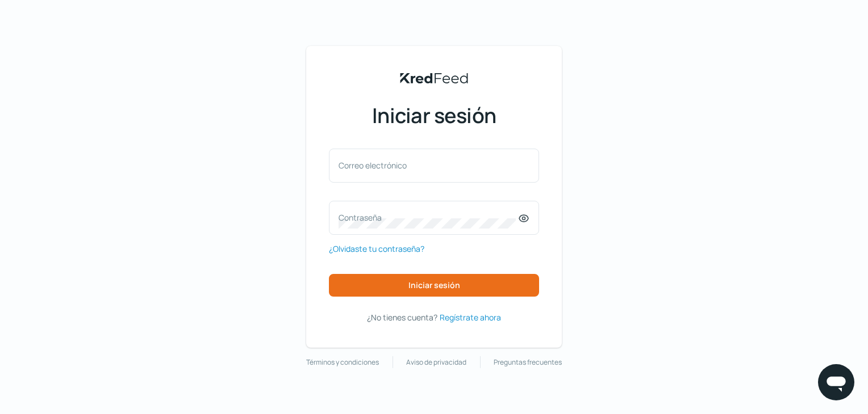 The width and height of the screenshot is (868, 414). What do you see at coordinates (342, 362) in the screenshot?
I see `a: Términos y condiciones` at bounding box center [342, 362].